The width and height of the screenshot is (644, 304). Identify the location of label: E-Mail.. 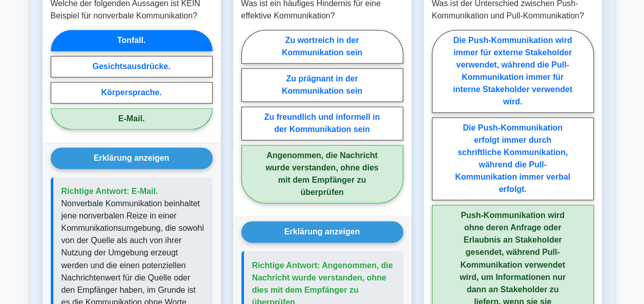
(131, 119).